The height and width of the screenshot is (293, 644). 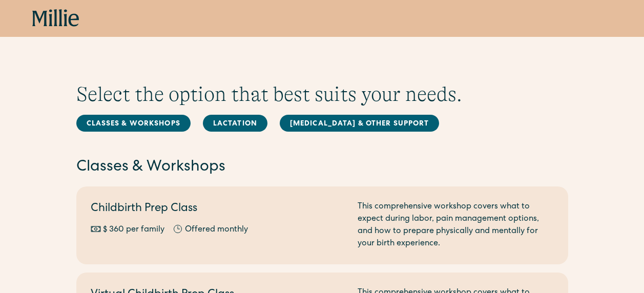 What do you see at coordinates (216, 230) in the screenshot?
I see `div: Offered monthly` at bounding box center [216, 230].